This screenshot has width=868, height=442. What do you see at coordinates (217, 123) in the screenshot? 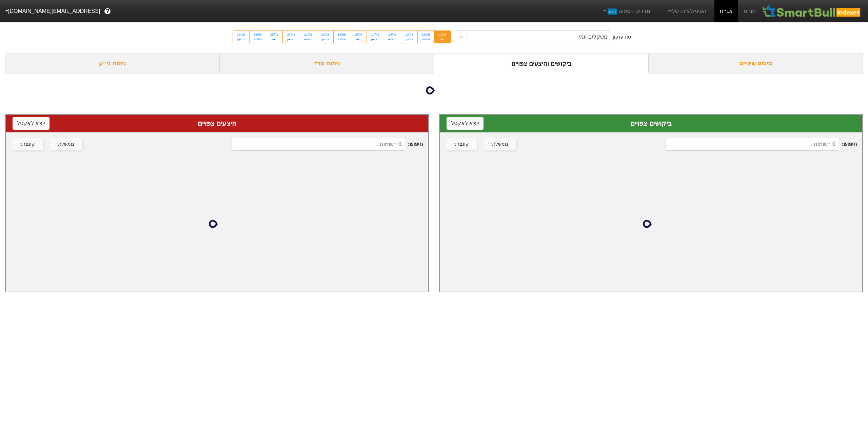
I see `div: היצעים צפויים` at bounding box center [217, 123].